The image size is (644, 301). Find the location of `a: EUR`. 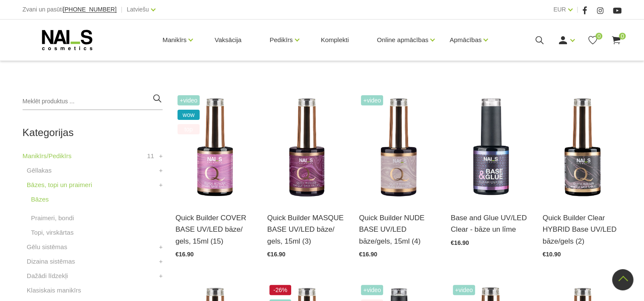

a: EUR is located at coordinates (560, 9).